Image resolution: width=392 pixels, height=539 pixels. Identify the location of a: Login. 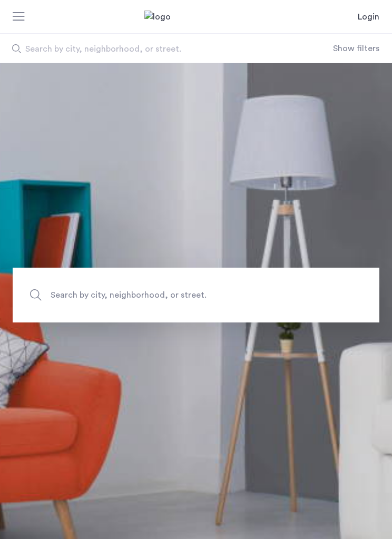
(368, 17).